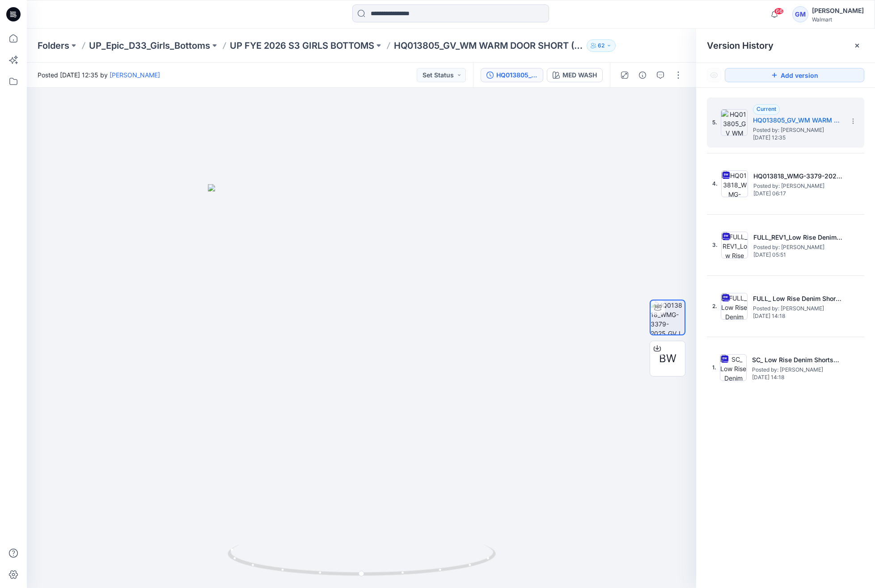 This screenshot has width=875, height=588. I want to click on p: UP FYE 2026 S3 GIRLS BOTTOMS, so click(302, 46).